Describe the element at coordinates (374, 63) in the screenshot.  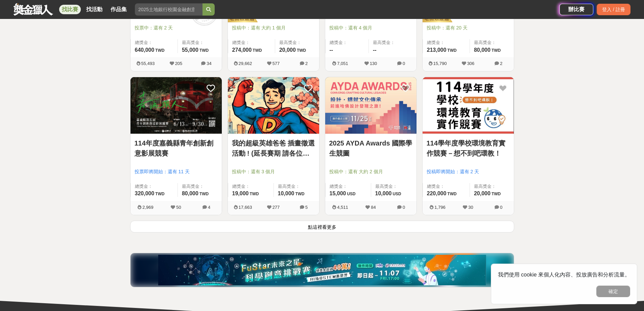
I see `span: 130` at that location.